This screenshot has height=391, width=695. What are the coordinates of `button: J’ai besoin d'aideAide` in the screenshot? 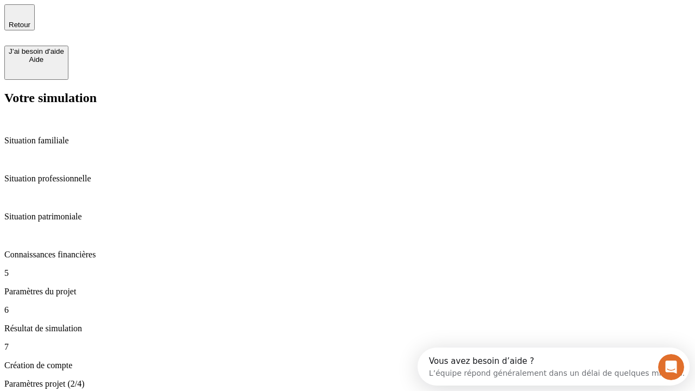 It's located at (36, 62).